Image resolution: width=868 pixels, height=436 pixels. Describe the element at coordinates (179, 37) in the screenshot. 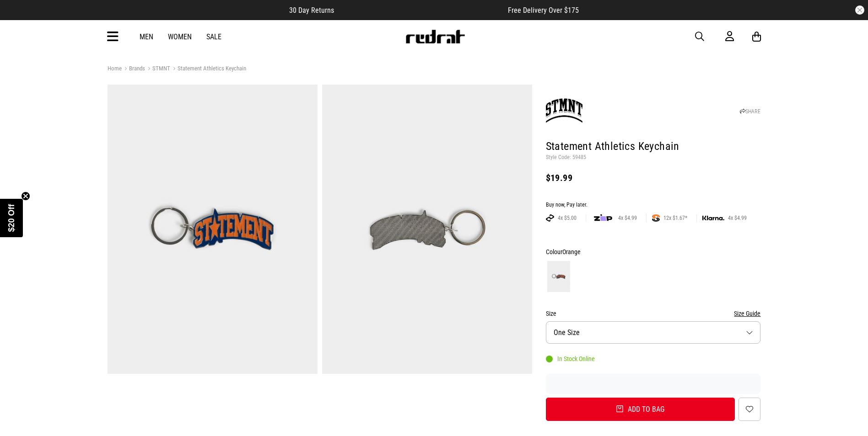

I see `a: Women` at that location.